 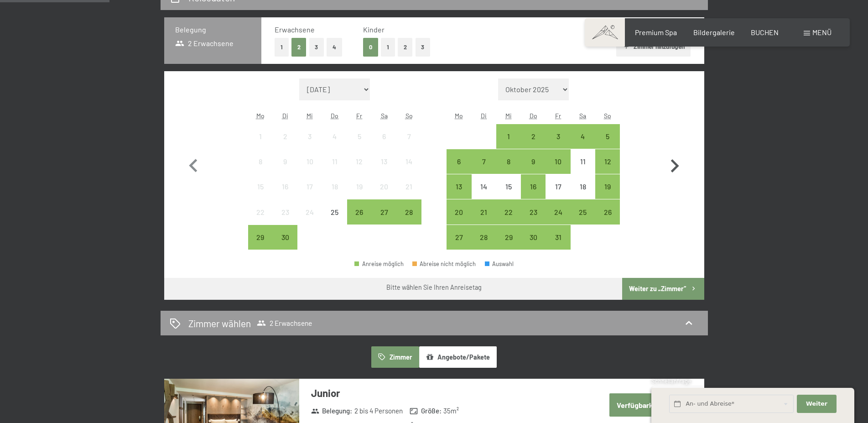 I want to click on abbr: Freitag, so click(x=359, y=116).